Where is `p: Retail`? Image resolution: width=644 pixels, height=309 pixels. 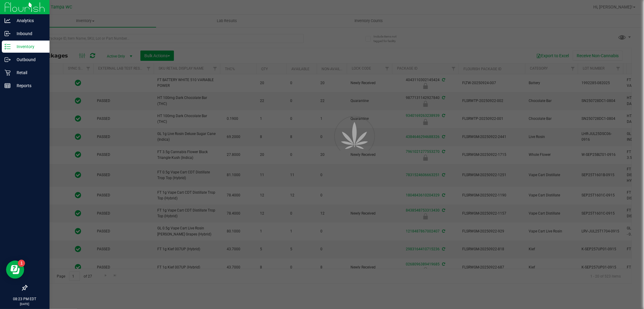 p: Retail is located at coordinates (29, 73).